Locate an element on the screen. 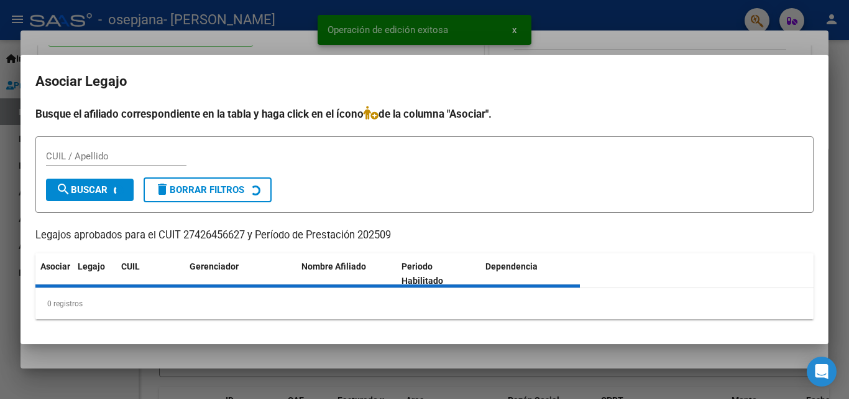 Image resolution: width=849 pixels, height=399 pixels. datatable-header-cell: CUIL is located at coordinates (150, 274).